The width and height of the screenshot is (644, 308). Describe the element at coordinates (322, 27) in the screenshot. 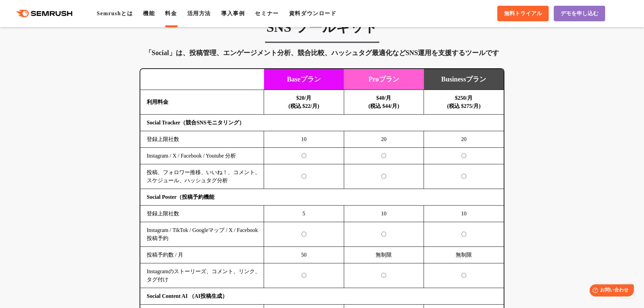

I see `h3: SNS ツールキット` at that location.